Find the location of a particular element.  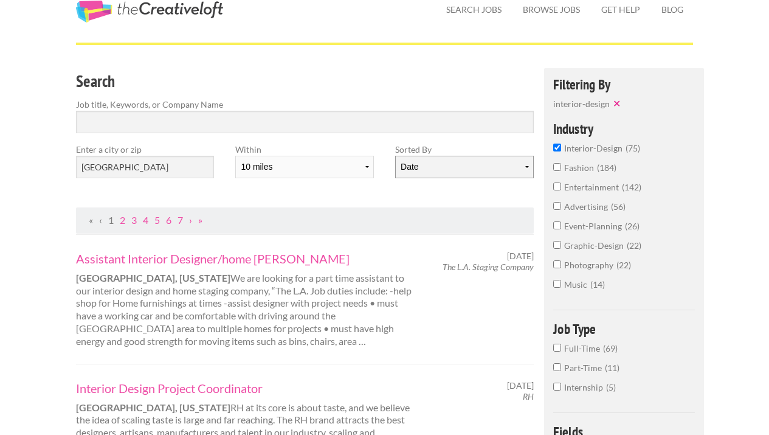

span: Full-Time is located at coordinates (584, 348).